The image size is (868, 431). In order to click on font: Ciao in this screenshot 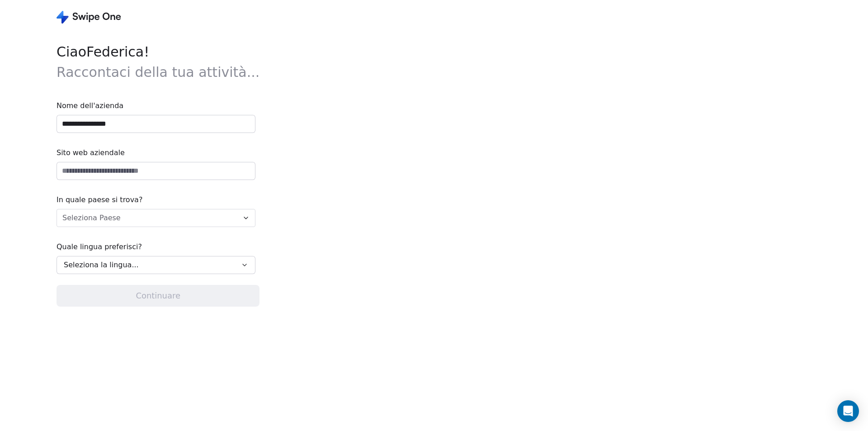, I will do `click(71, 51)`.